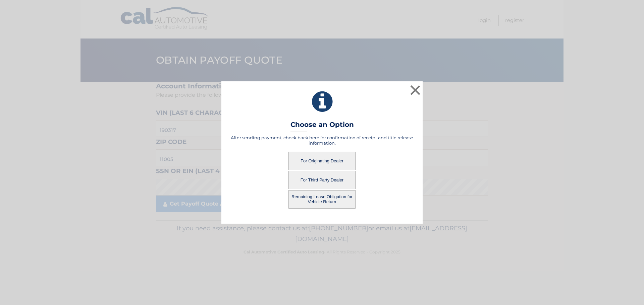  What do you see at coordinates (322, 161) in the screenshot?
I see `button: For Originating Dealer` at bounding box center [322, 161].